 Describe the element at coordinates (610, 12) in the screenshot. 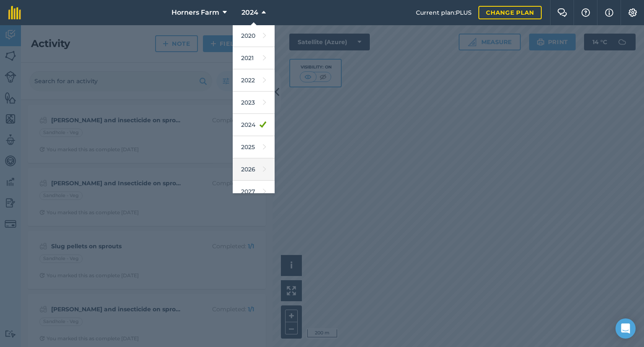

I see `img: svg+xml;base64,PHN2ZyB4bWxucz0iaHR0cDovL3d3dy53My5vcmcvMjAwMC9zdmciIHdpZHRoPSIxNyIgaGVpZ2h0PSIxNy...` at that location.